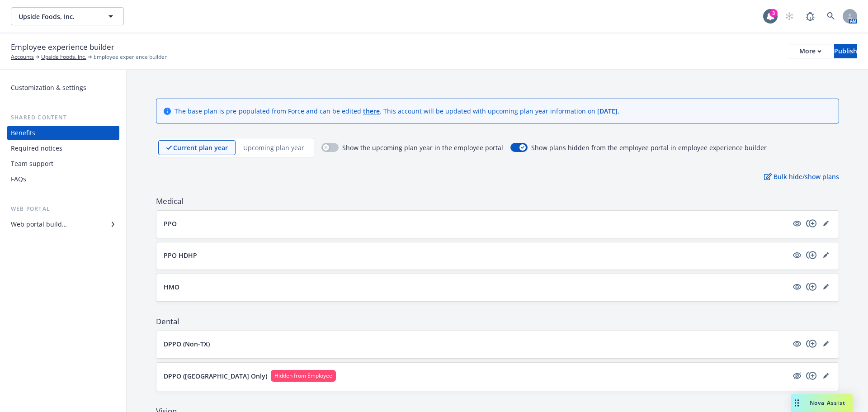  Describe the element at coordinates (64, 57) in the screenshot. I see `a: Upside Foods, Inc.` at that location.